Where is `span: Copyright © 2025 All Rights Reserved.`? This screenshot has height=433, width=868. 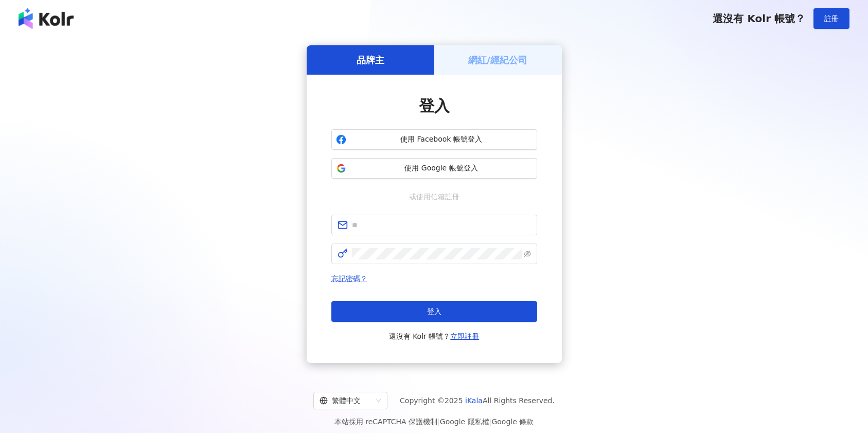
span: Copyright © 2025 All Rights Reserved. is located at coordinates (477, 400).